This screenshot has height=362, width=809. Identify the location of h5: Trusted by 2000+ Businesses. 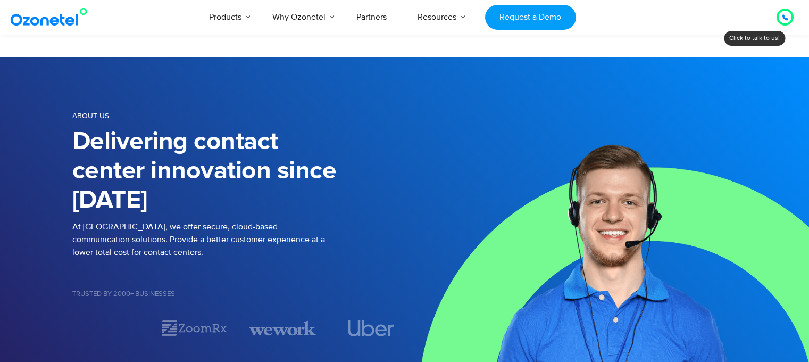
(238, 294).